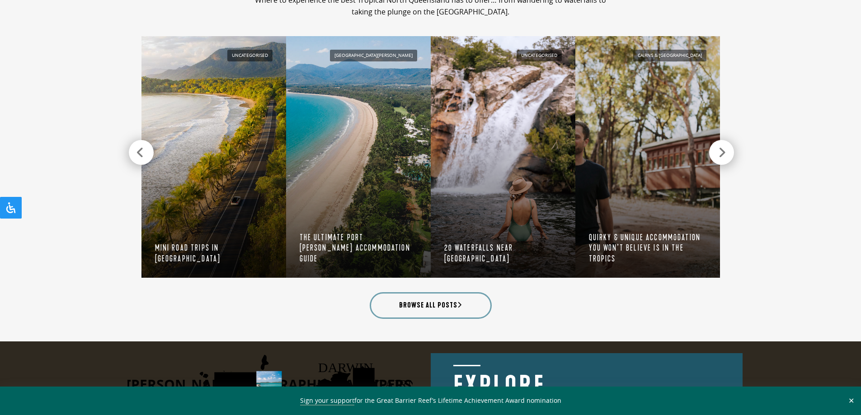 The height and width of the screenshot is (415, 861). What do you see at coordinates (851, 401) in the screenshot?
I see `button: Close` at bounding box center [851, 401].